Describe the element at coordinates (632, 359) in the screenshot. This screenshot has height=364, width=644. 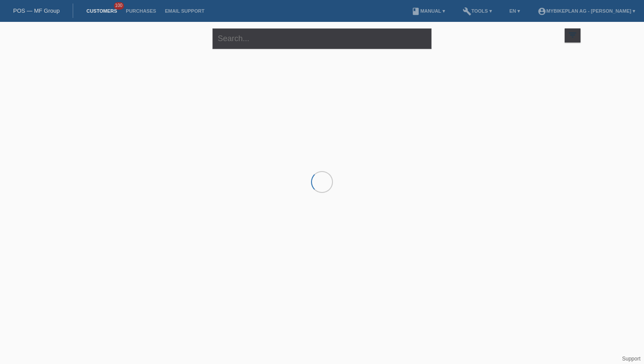
I see `a: Support` at that location.